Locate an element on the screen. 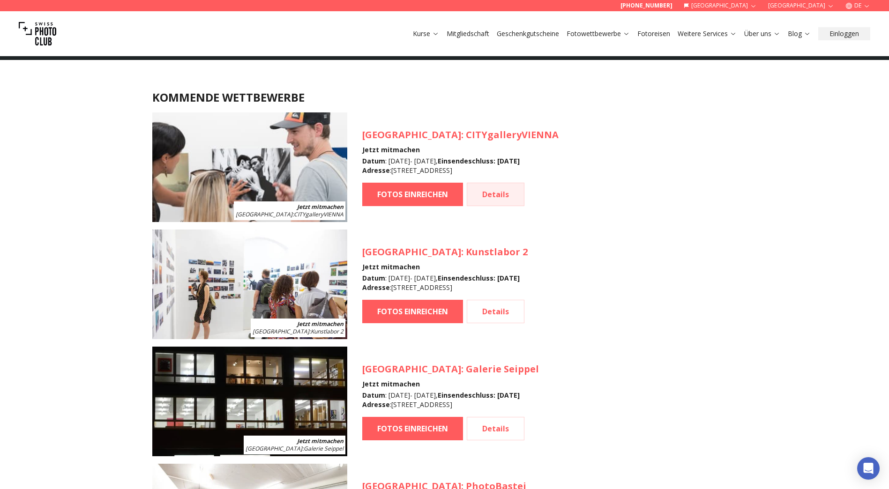 The width and height of the screenshot is (889, 489). a: Fotoreisen is located at coordinates (654, 34).